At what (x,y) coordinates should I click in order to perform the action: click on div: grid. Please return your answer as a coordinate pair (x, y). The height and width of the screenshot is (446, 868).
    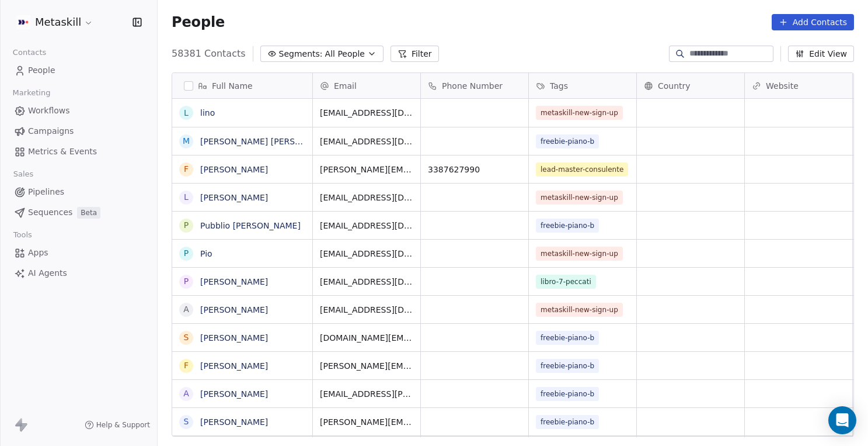
    Looking at the image, I should click on (242, 267).